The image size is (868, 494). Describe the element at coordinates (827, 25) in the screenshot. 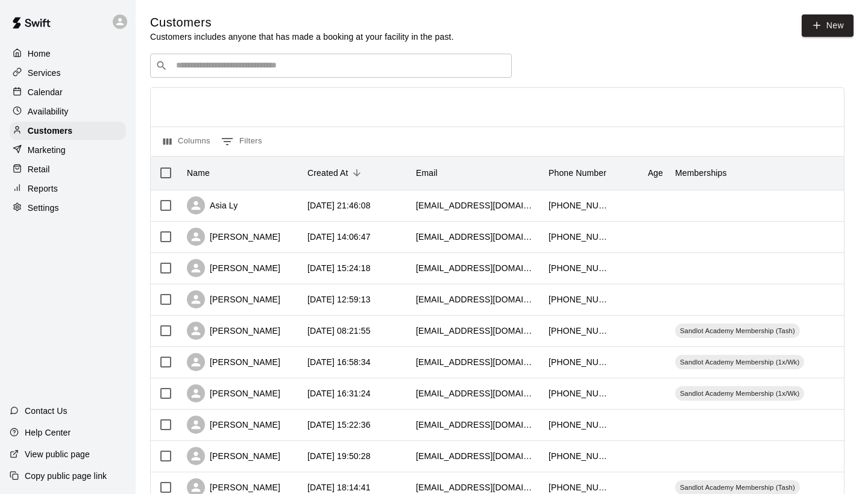

I see `a: New` at that location.